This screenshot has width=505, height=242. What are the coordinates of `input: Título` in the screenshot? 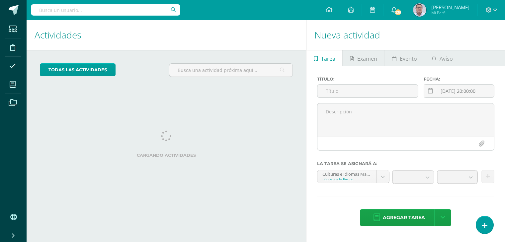 It's located at (368, 91).